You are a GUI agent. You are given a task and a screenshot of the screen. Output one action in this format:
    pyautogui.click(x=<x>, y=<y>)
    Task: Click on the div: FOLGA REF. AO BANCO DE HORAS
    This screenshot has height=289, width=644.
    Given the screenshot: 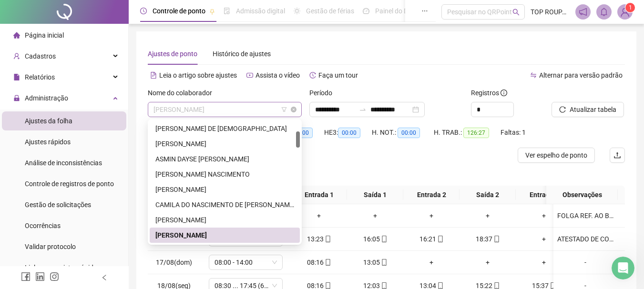 What is the action you would take?
    pyautogui.click(x=585, y=216)
    